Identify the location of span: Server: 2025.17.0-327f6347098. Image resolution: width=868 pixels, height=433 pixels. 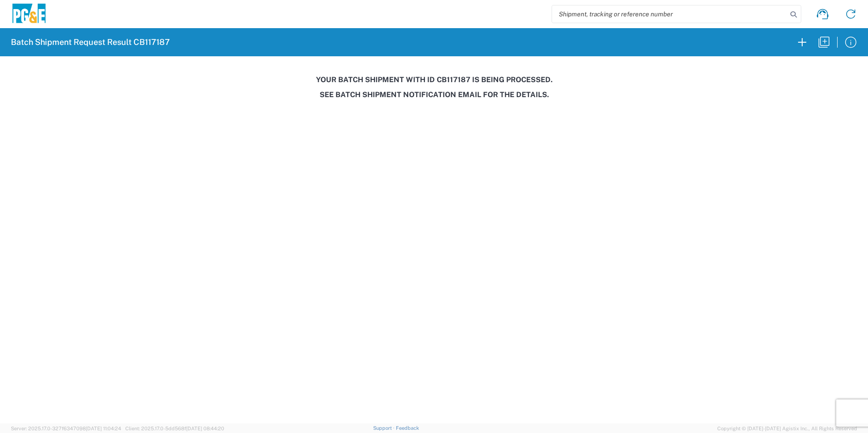
(66, 428).